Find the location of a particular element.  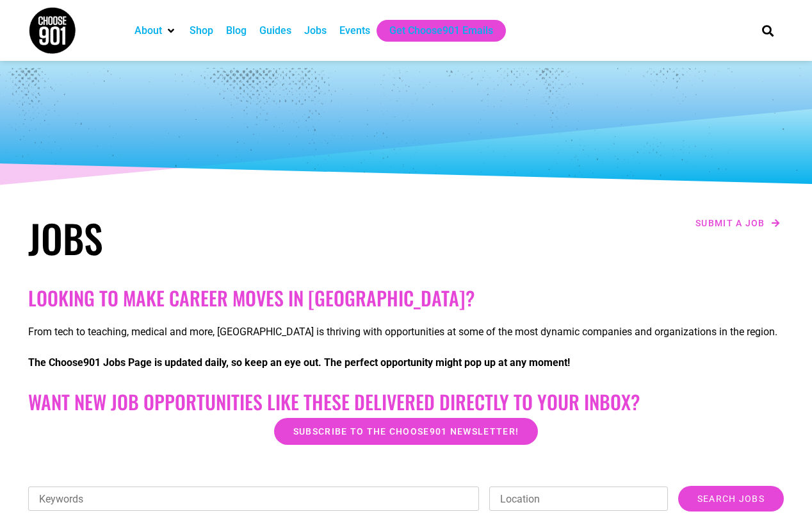

a: Events is located at coordinates (355, 31).